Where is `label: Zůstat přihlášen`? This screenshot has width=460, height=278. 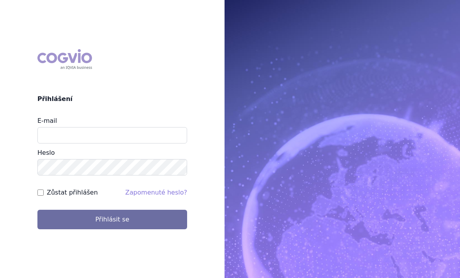 label: Zůstat přihlášen is located at coordinates (72, 192).